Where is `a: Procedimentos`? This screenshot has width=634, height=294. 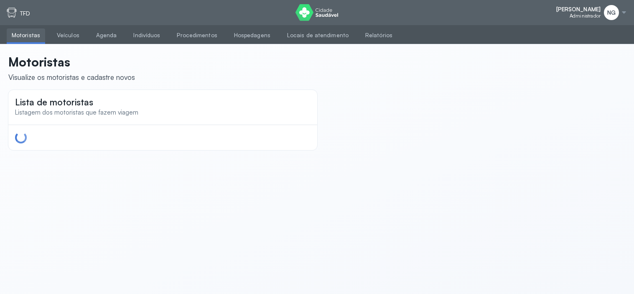 a: Procedimentos is located at coordinates (197, 35).